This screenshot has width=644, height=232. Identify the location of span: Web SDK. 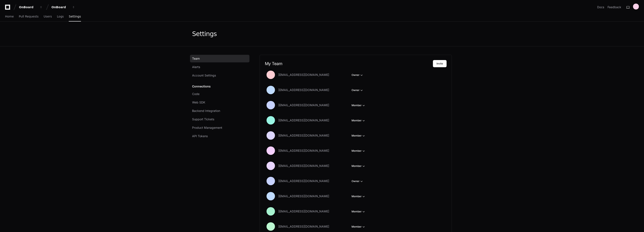
(199, 102).